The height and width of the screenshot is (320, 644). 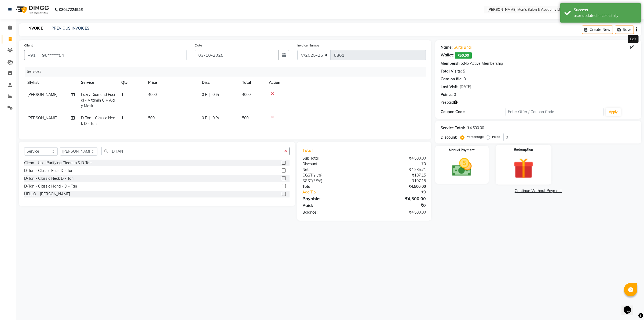 I want to click on img: _cash.svg, so click(x=462, y=167).